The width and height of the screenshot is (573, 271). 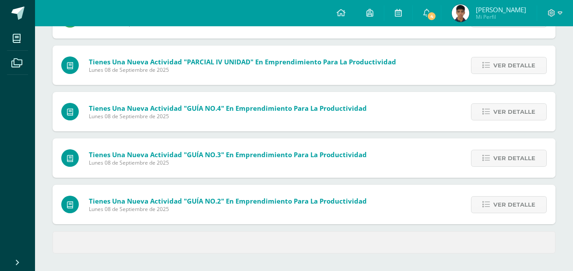 I want to click on span: Tienes una nueva actividad "GUÍA NO.2" En Emprendimiento para la Productividad, so click(x=228, y=201).